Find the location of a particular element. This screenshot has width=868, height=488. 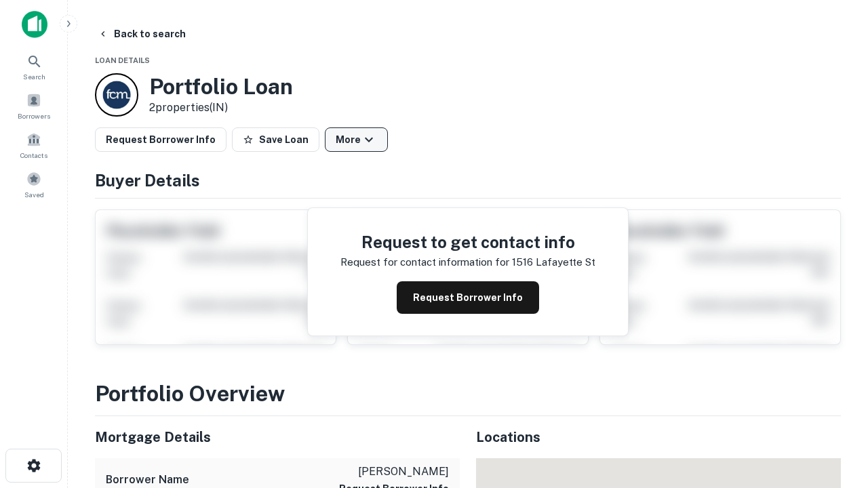

div: Chat Widget is located at coordinates (834, 412).